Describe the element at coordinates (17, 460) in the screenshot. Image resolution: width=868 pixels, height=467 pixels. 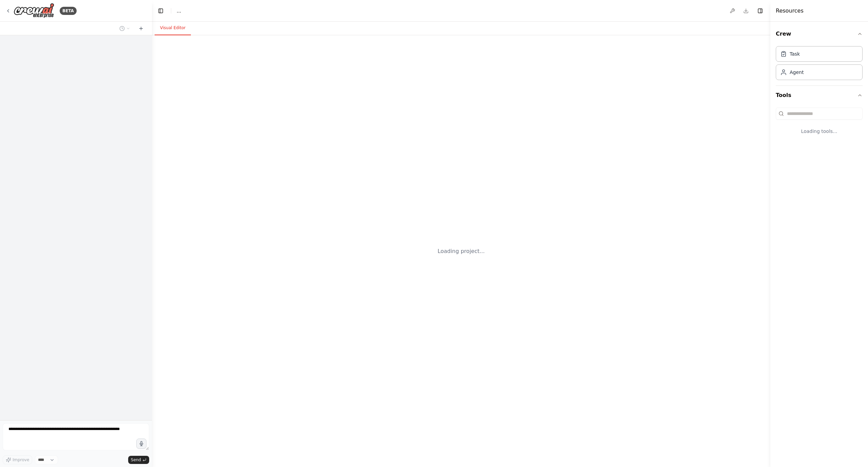
I see `button: Improve` at that location.